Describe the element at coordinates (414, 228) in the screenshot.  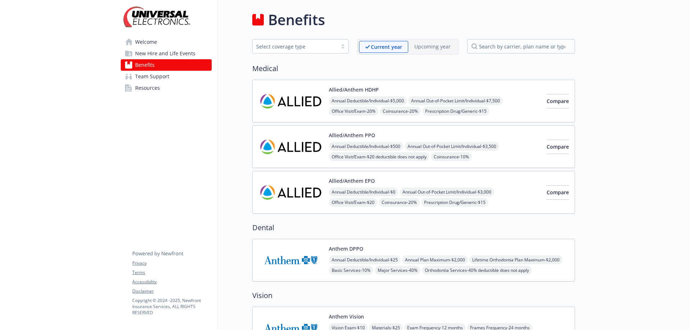
I see `h2: Dental` at that location.